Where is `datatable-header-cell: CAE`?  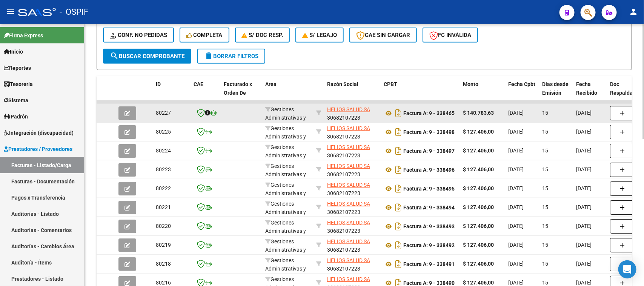 datatable-header-cell: CAE is located at coordinates (206, 93).